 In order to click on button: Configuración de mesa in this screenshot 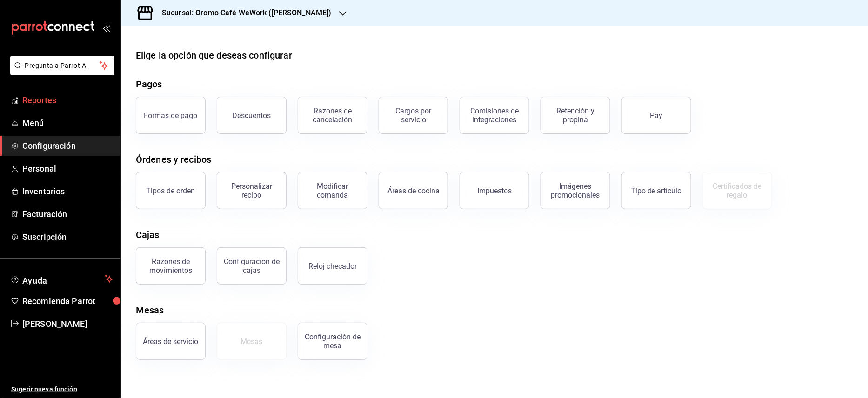, I will do `click(333, 341)`.